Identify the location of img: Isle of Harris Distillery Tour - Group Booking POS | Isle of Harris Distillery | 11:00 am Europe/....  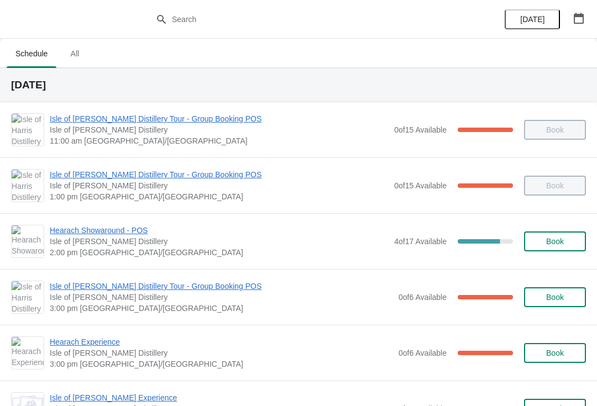
(28, 130).